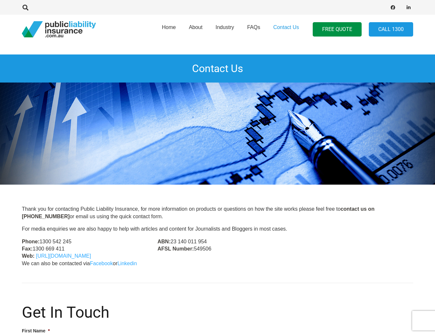 The width and height of the screenshot is (435, 335). I want to click on a: Home, so click(169, 29).